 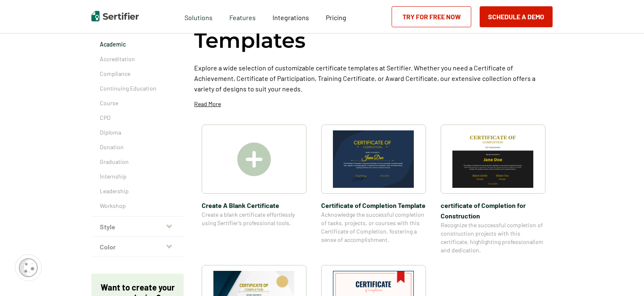 I want to click on div: Chat Widget, so click(x=623, y=275).